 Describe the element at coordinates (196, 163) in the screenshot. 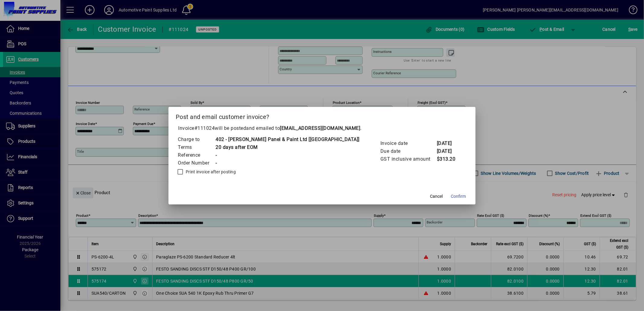

I see `td: Order Number` at that location.